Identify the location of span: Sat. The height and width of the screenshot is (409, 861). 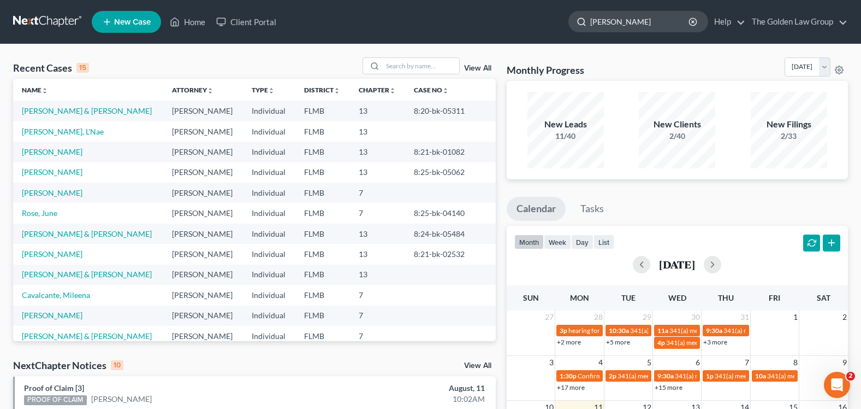
(824, 297).